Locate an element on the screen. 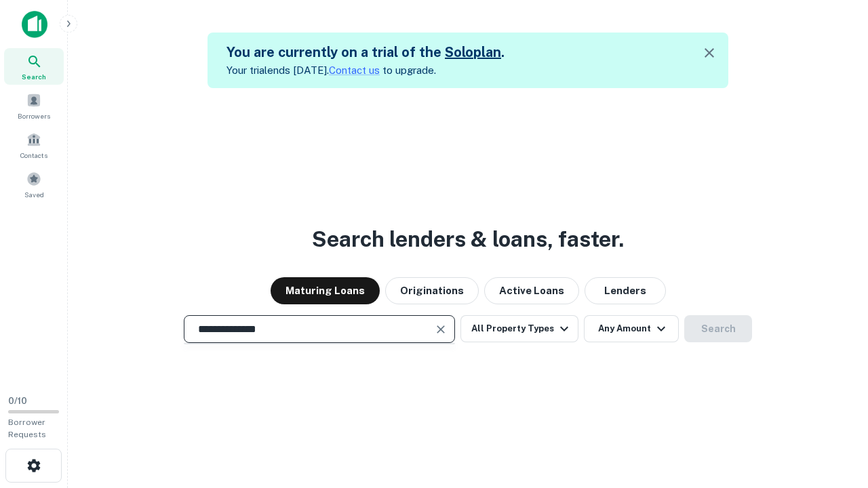 The image size is (868, 488). button: Lenders is located at coordinates (625, 291).